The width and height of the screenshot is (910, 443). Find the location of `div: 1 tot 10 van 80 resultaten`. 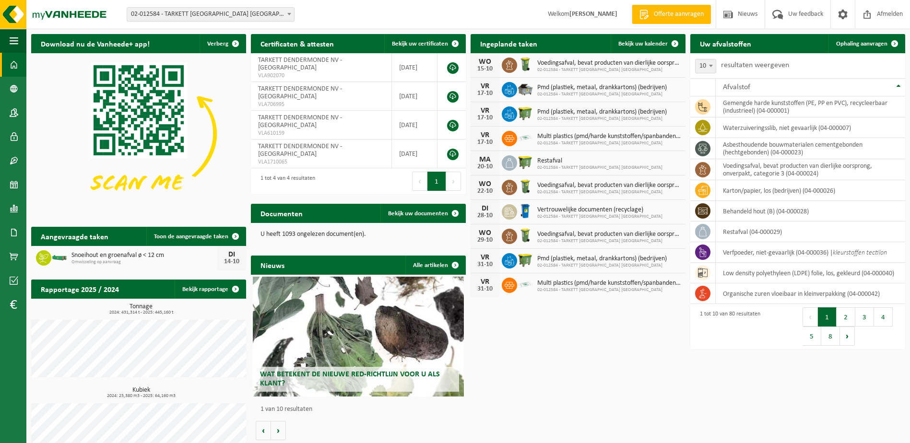

div: 1 tot 10 van 80 resultaten is located at coordinates (728, 327).